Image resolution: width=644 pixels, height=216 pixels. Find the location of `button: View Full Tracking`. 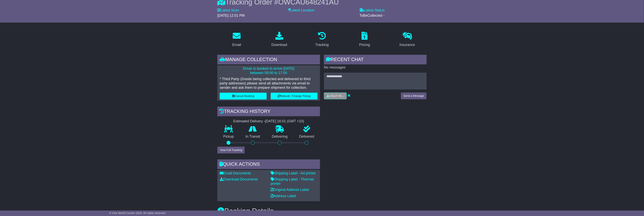

button: View Full Tracking is located at coordinates (231, 150).